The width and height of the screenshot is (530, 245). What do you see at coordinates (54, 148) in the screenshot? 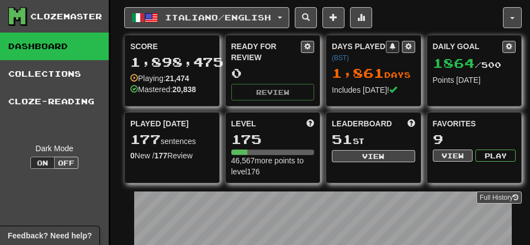
I see `div: Dark Mode` at bounding box center [54, 148].